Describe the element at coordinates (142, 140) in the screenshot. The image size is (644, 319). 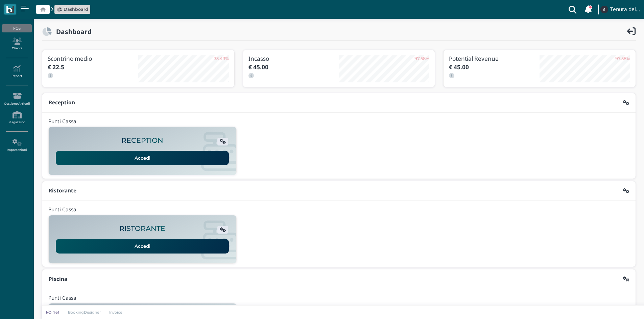
I see `h2: RECEPTION` at that location.